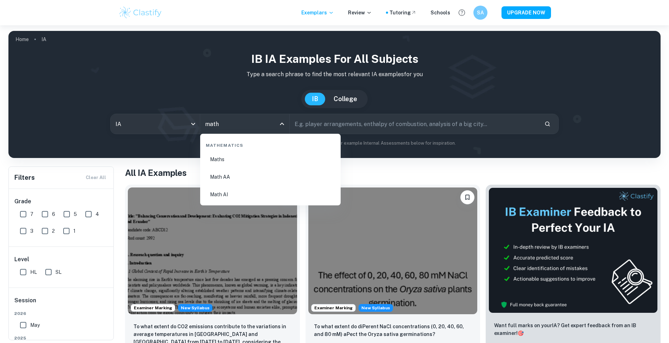  Describe the element at coordinates (61, 202) in the screenshot. I see `h6: Grade` at that location.